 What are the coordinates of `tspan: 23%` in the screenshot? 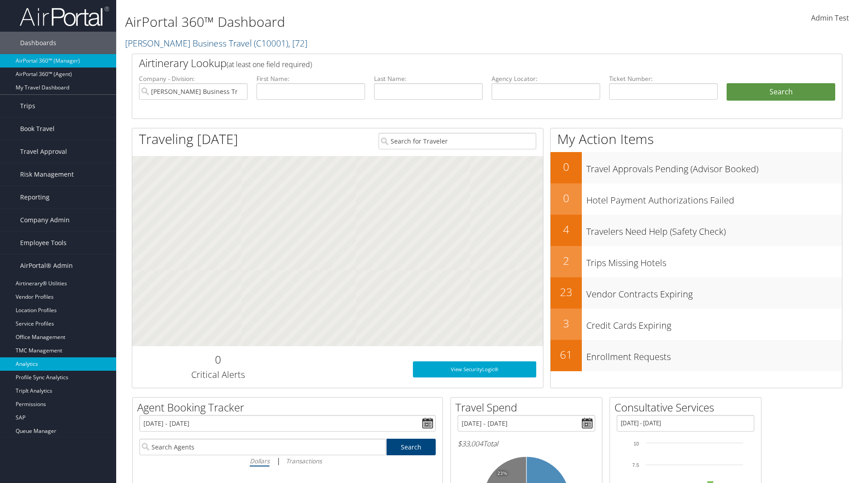 It's located at (503, 474).